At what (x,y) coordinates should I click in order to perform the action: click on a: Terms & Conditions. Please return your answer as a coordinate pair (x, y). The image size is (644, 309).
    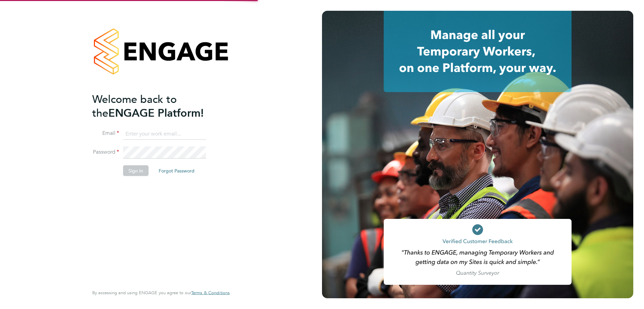
    Looking at the image, I should click on (210, 292).